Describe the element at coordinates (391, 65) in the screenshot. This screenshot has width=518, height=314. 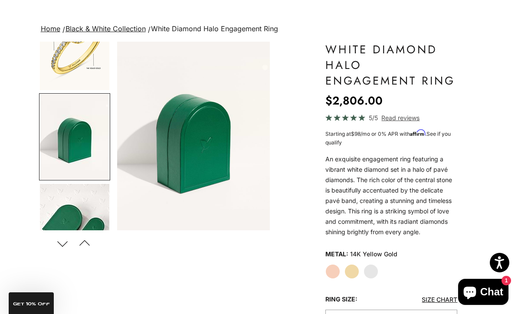
I see `h1: White Diamond Halo Engagement Ring` at that location.